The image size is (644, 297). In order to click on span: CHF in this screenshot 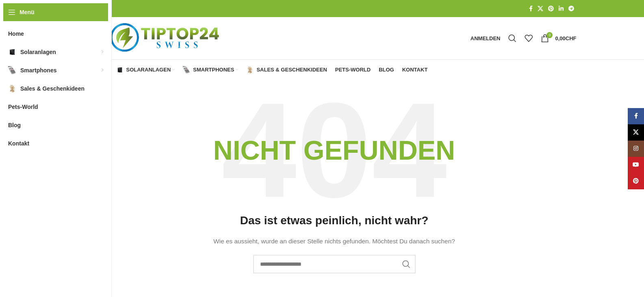, I will do `click(571, 38)`.